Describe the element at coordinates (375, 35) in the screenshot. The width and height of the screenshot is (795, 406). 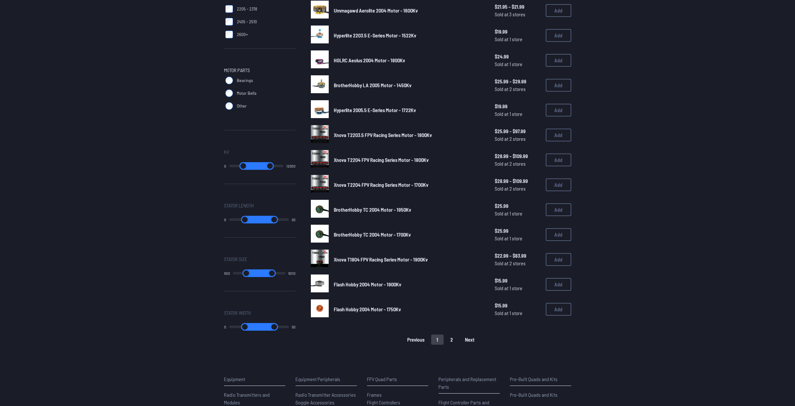
I see `span: Hyperlite 2203.5 E-Series Motor - 1522Kv` at that location.